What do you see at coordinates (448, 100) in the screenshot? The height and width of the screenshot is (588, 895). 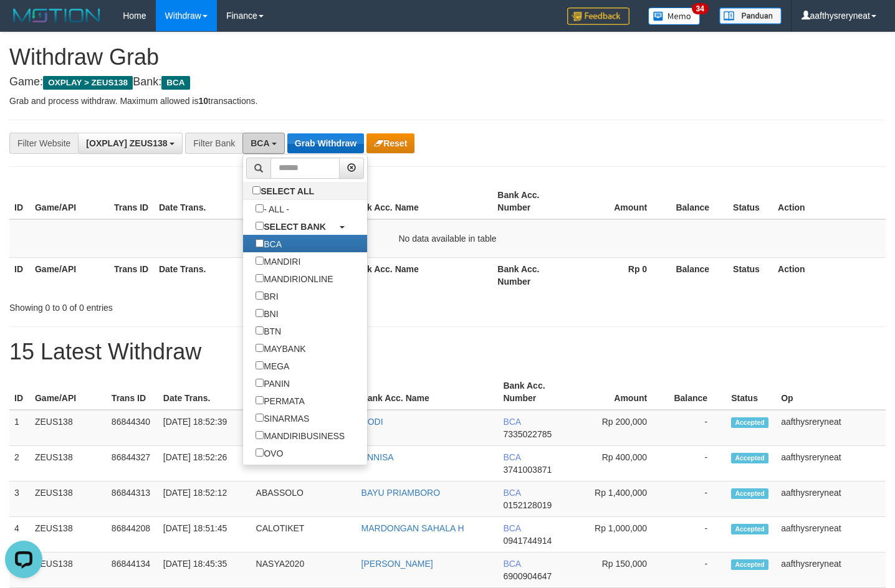 I see `p: Grab and process withdraw. Maximum allowed is transactions.` at bounding box center [448, 100].